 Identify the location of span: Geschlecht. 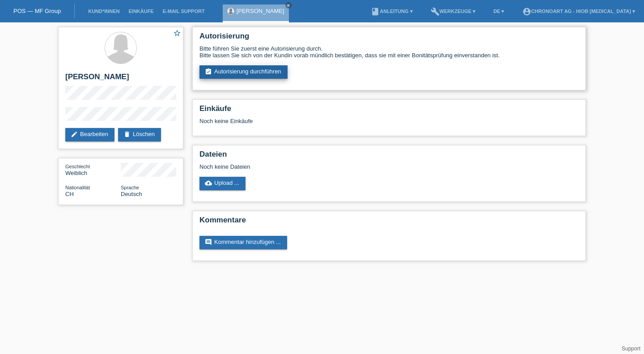
(78, 166).